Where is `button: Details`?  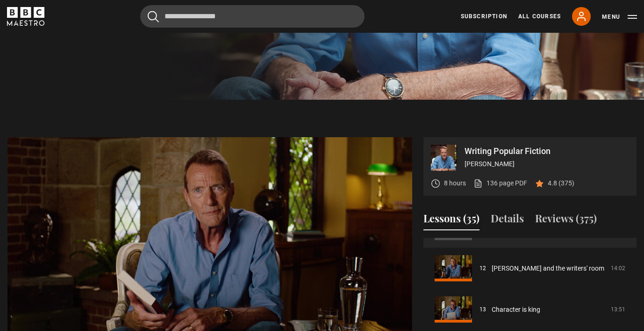 button: Details is located at coordinates (507, 220).